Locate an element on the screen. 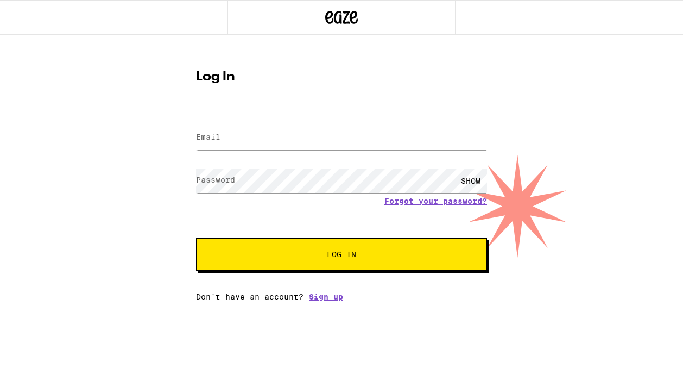  button: Log In is located at coordinates (342, 254).